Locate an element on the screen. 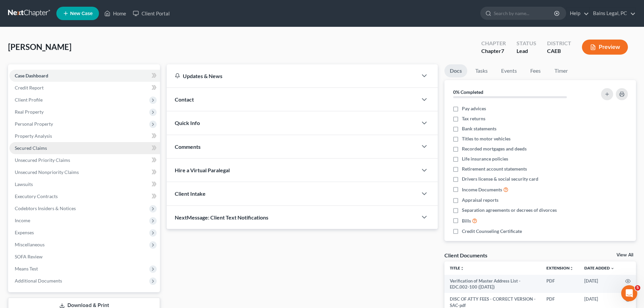 This screenshot has width=644, height=308. a: Docs is located at coordinates (456, 71).